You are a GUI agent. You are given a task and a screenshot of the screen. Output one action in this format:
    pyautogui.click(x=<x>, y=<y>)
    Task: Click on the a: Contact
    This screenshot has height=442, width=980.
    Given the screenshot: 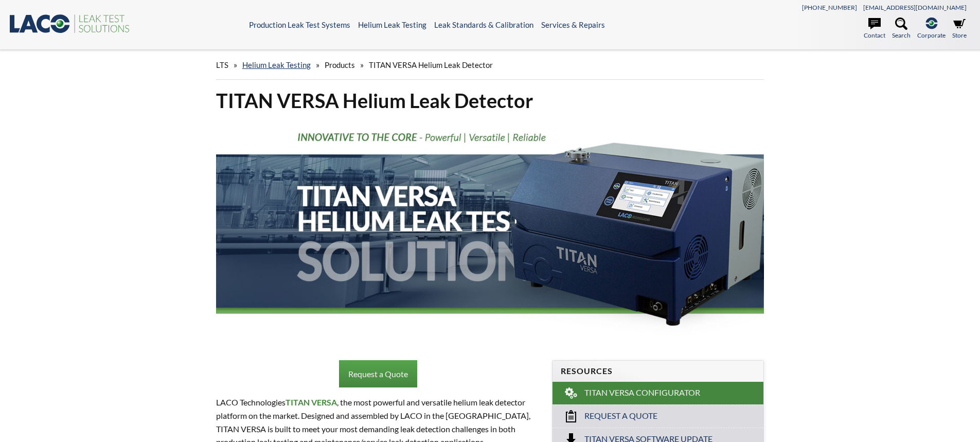 What is the action you would take?
    pyautogui.click(x=874, y=29)
    